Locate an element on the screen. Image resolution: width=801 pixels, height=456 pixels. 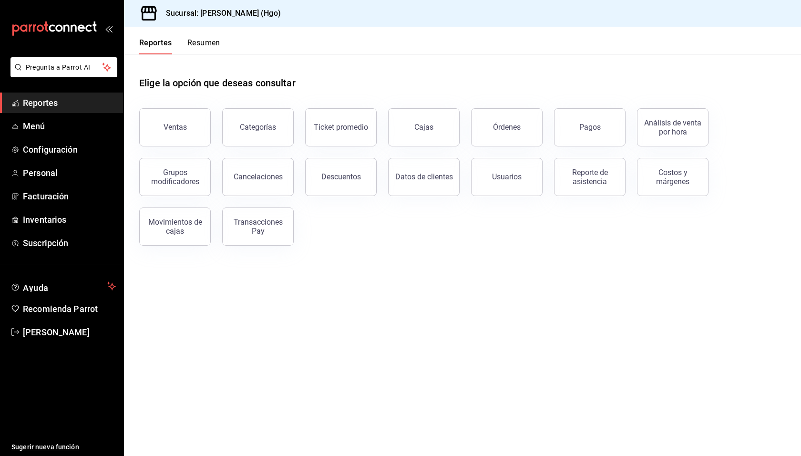
div: Descuentos is located at coordinates (341, 176).